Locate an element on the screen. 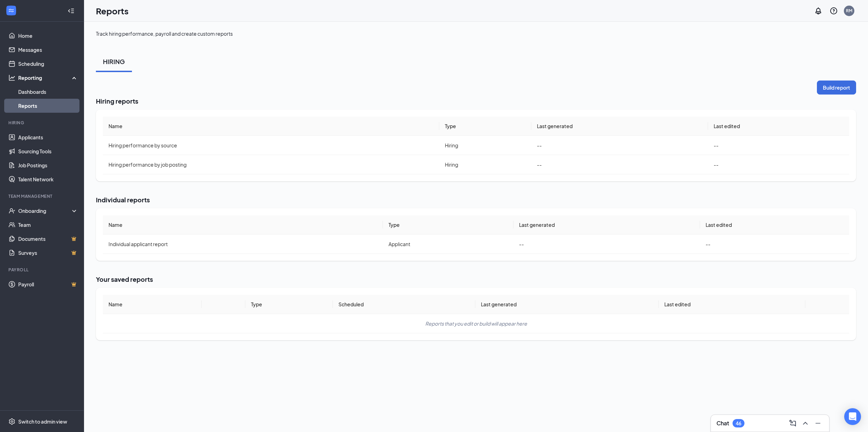 This screenshot has width=868, height=432. div: Onboarding is located at coordinates (45, 211).